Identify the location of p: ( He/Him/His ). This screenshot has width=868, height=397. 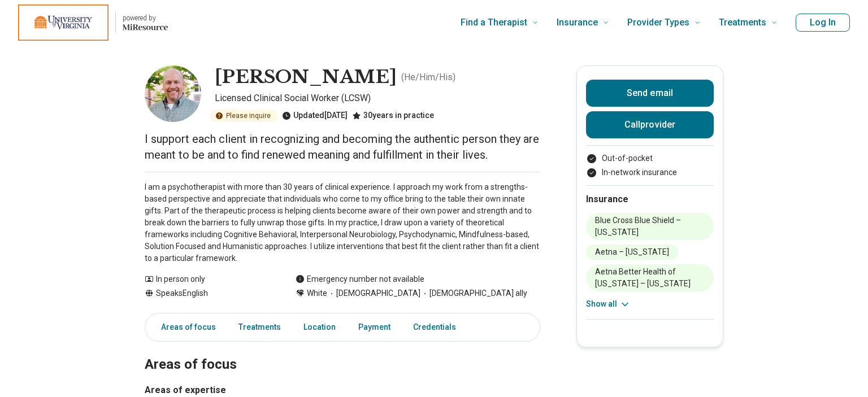
(429, 78).